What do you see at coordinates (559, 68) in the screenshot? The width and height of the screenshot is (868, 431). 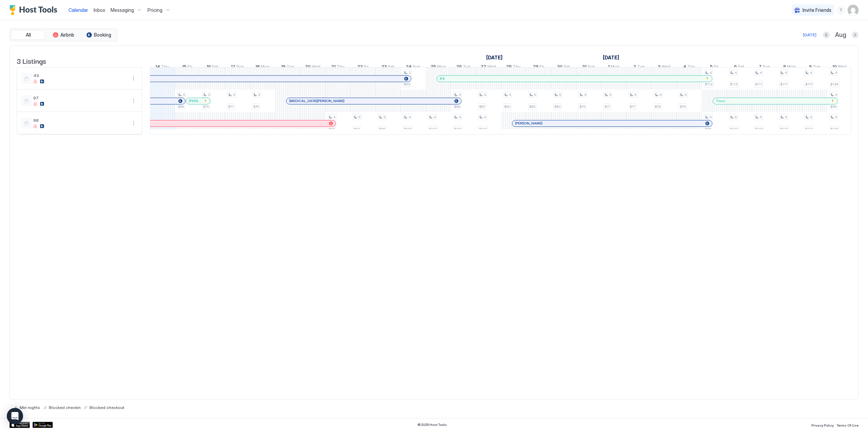 I see `span: 30` at bounding box center [559, 68].